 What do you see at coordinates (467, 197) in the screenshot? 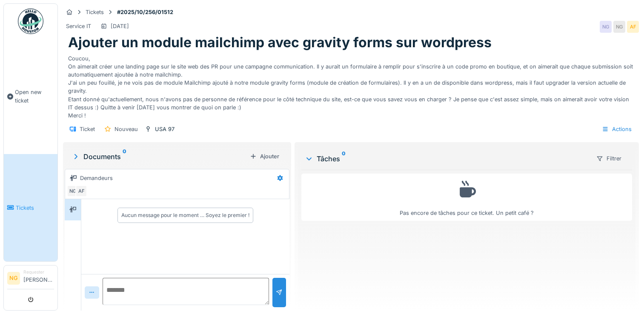
I see `div: Pas encore de tâches pour ce ticket. Un petit café ?` at bounding box center [467, 197].